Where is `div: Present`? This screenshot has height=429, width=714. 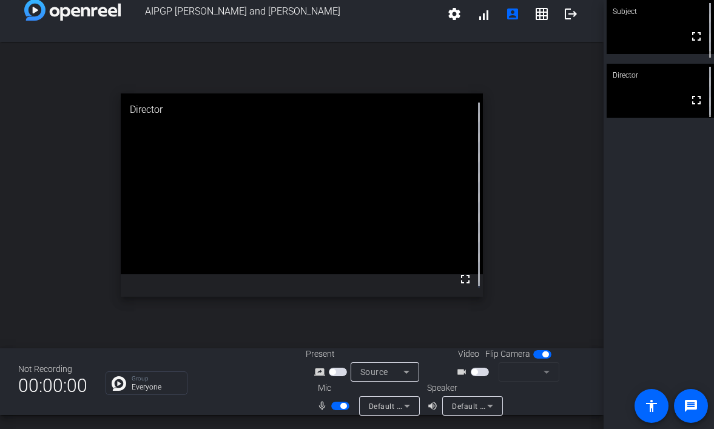 div: Present is located at coordinates (366, 354).